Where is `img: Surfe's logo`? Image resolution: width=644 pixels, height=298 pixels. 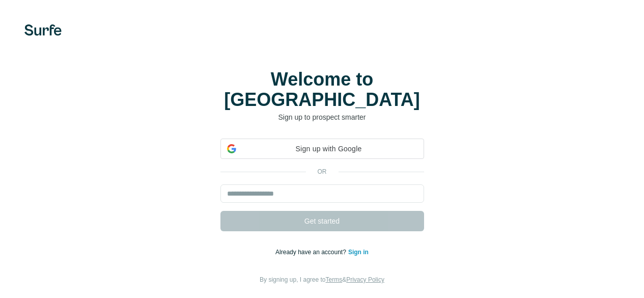 img: Surfe's logo is located at coordinates (43, 30).